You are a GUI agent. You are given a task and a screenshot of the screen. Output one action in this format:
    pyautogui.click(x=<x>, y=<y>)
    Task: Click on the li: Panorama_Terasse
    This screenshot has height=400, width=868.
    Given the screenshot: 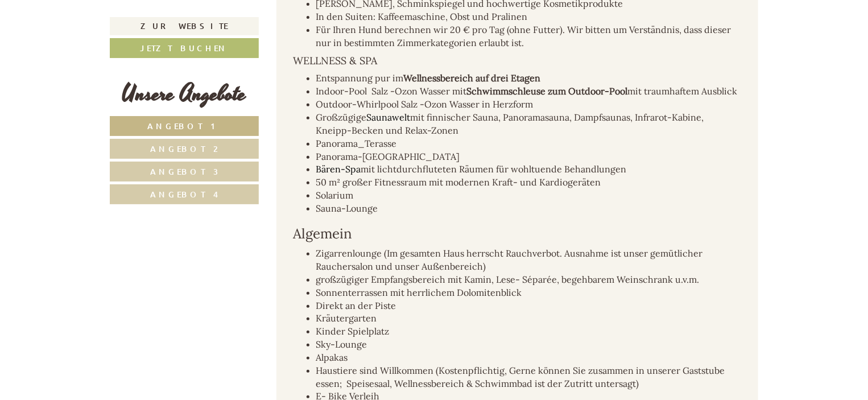 What is the action you would take?
    pyautogui.click(x=529, y=143)
    